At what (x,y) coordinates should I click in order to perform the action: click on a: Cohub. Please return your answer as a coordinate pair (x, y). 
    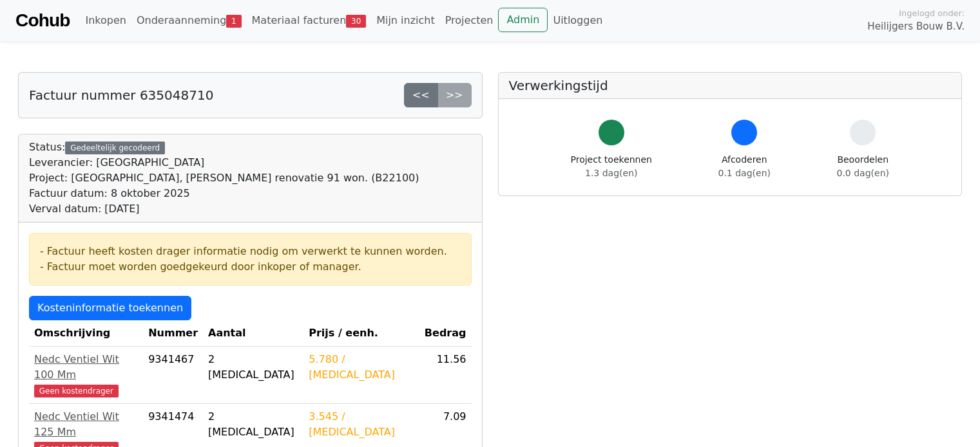
    Looking at the image, I should click on (43, 21).